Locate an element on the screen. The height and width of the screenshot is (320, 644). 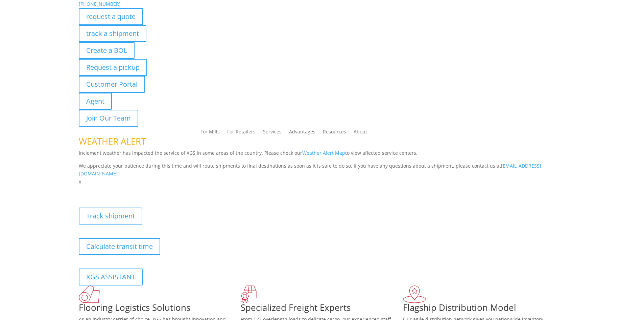
h1: Flagship Distribution Model is located at coordinates (484, 309).